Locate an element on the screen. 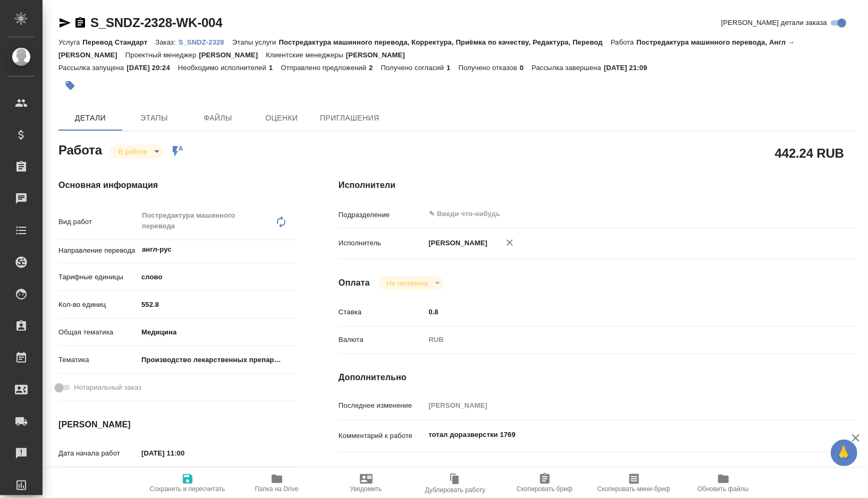  a: S_SNDZ-2328-WK-004 is located at coordinates (156, 22).